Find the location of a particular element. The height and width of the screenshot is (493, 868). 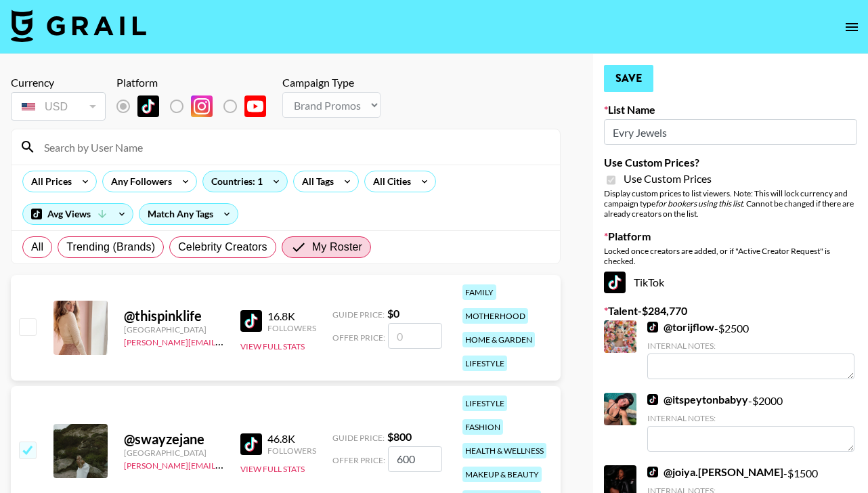

a: @torijflow is located at coordinates (681, 328).